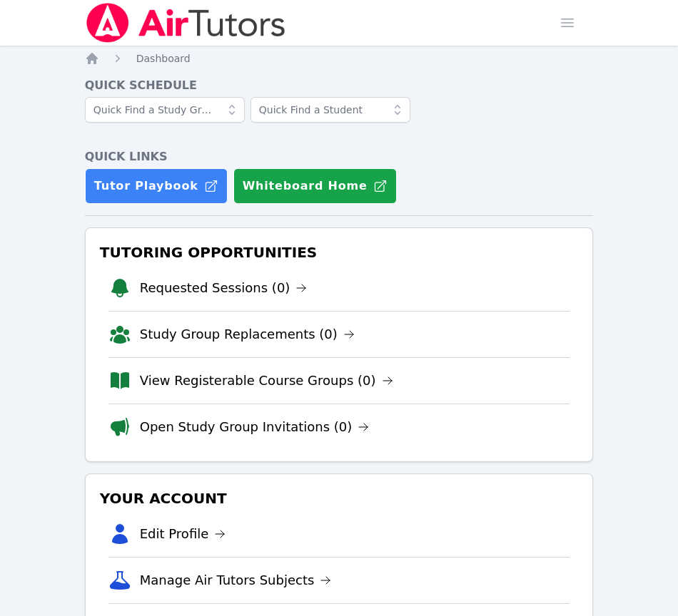  Describe the element at coordinates (266, 381) in the screenshot. I see `a: View Registerable Course Groups (0)` at that location.